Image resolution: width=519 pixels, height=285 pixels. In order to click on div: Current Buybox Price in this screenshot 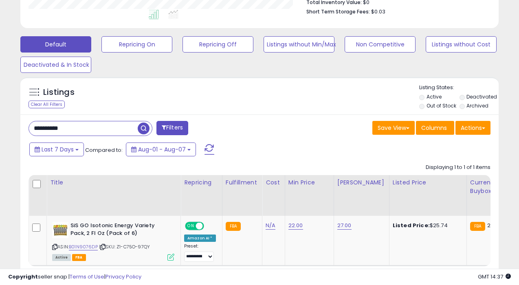, I will do `click(490, 187)`.